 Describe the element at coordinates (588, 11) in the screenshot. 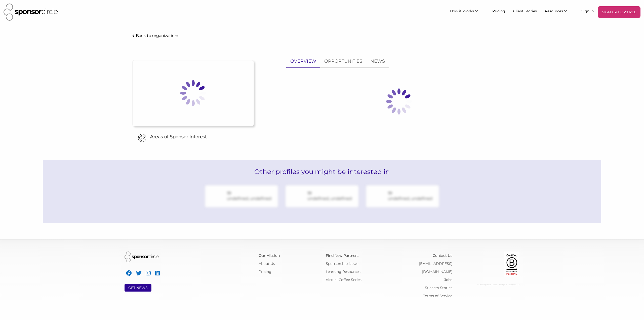

I see `a: Sign In` at that location.